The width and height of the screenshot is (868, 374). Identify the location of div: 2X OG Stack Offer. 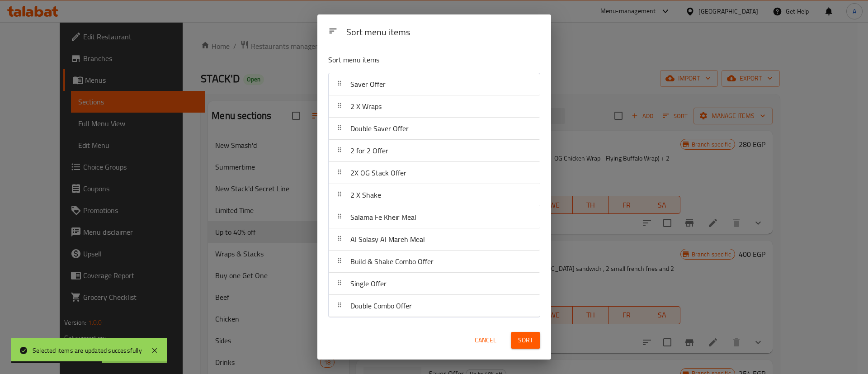
(434, 173).